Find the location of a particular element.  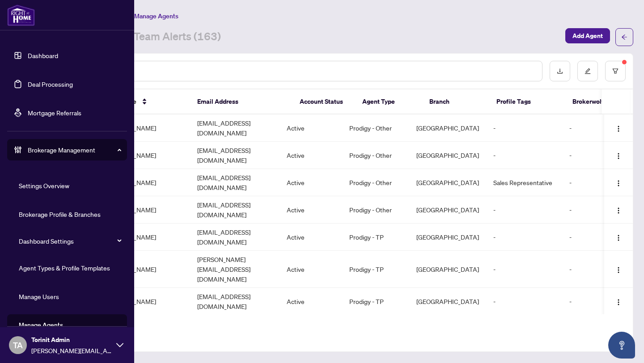

th: Account Status is located at coordinates (324, 102).